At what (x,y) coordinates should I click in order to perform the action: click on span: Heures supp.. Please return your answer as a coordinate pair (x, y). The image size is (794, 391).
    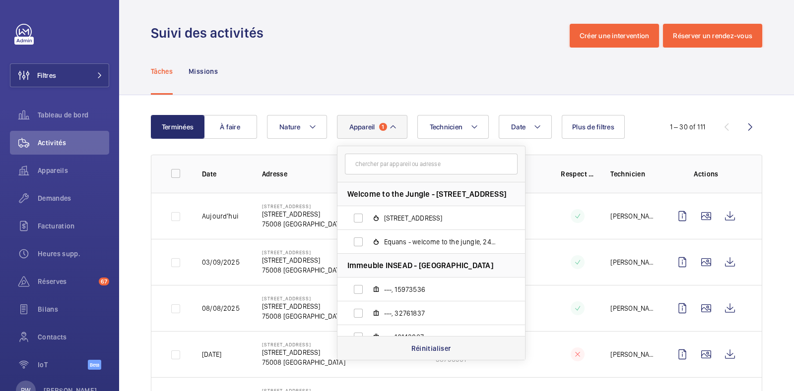
    Looking at the image, I should click on (73, 254).